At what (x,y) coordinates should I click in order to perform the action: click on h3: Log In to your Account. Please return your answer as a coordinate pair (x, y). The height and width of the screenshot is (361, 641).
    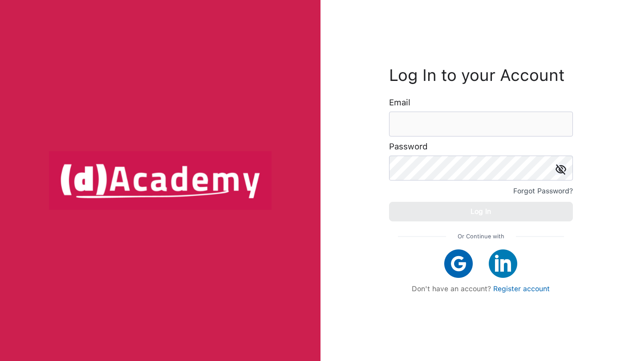
    Looking at the image, I should click on (481, 75).